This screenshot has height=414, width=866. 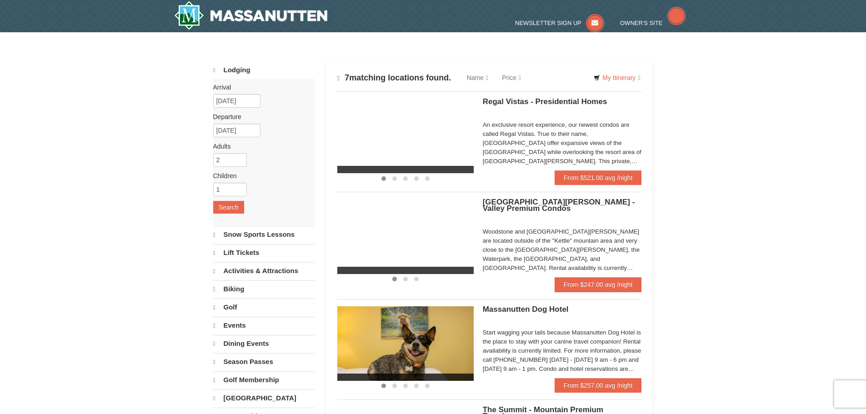 I want to click on a: My Itinerary, so click(x=617, y=78).